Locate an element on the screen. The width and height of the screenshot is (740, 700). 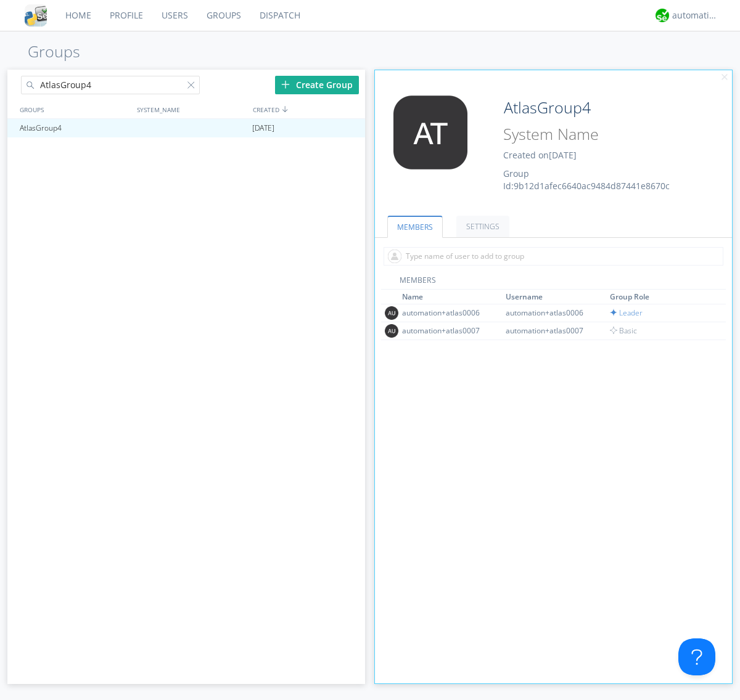
input: Group Name is located at coordinates (598, 108).